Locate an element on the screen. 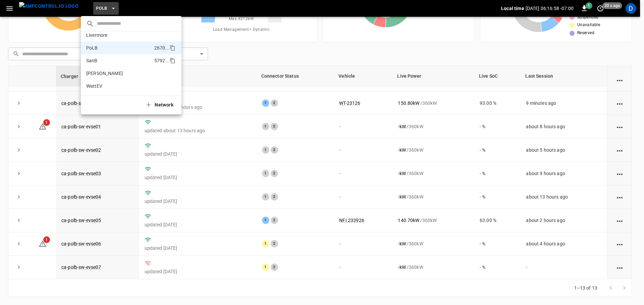 The width and height of the screenshot is (644, 305). p: SanB is located at coordinates (119, 60).